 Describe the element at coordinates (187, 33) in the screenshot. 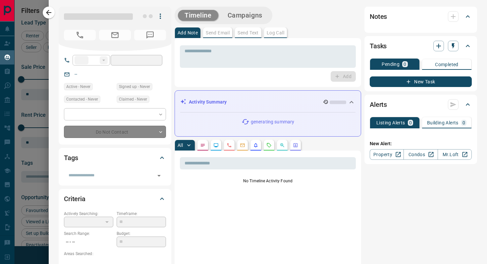

I see `p: Add Note` at that location.